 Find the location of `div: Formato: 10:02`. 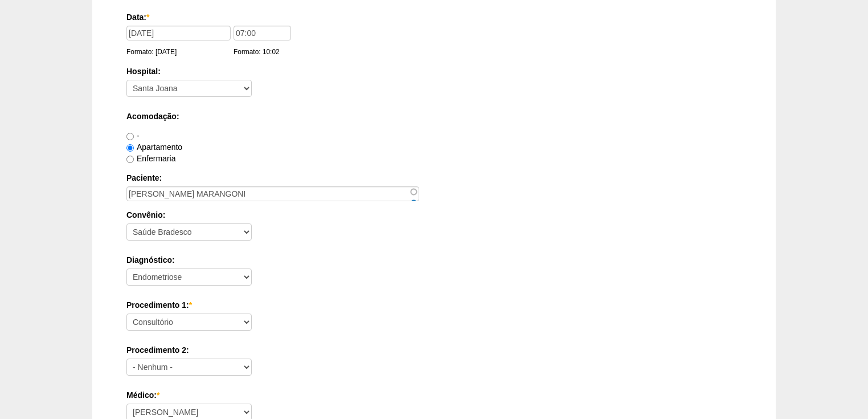

div: Formato: 10:02 is located at coordinates (264, 52).